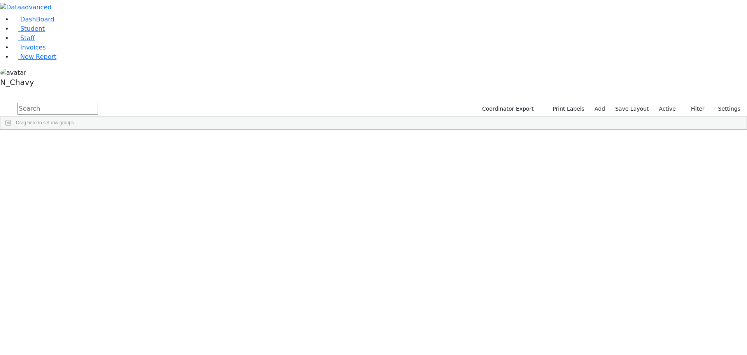  What do you see at coordinates (507, 109) in the screenshot?
I see `button: Coordinator Export` at bounding box center [507, 109].